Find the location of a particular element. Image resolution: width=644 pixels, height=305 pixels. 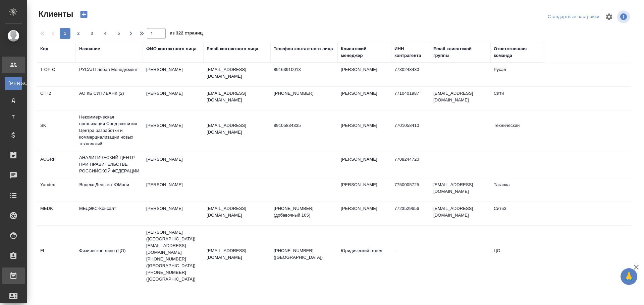

td: CITI2 is located at coordinates (56, 99).